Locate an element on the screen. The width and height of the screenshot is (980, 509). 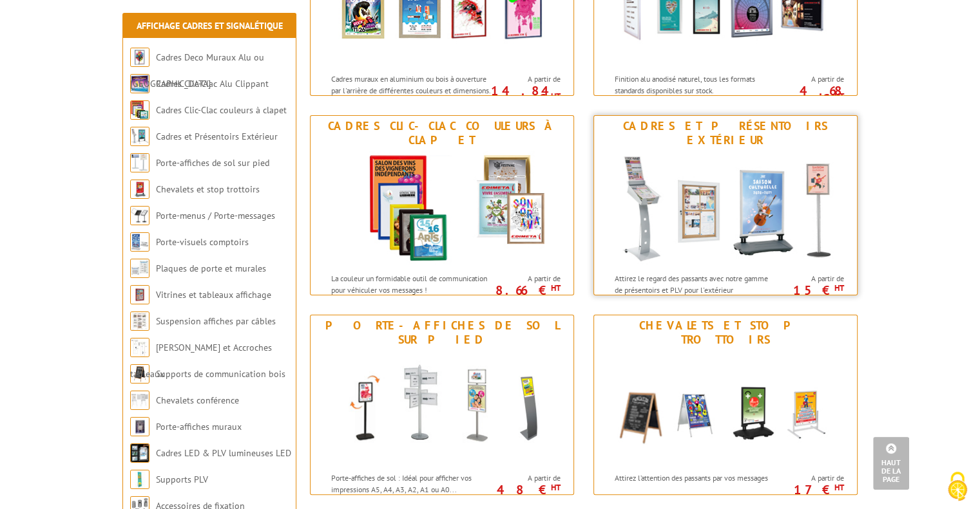
a: Chevalets et stop trottoirs is located at coordinates (207, 189).